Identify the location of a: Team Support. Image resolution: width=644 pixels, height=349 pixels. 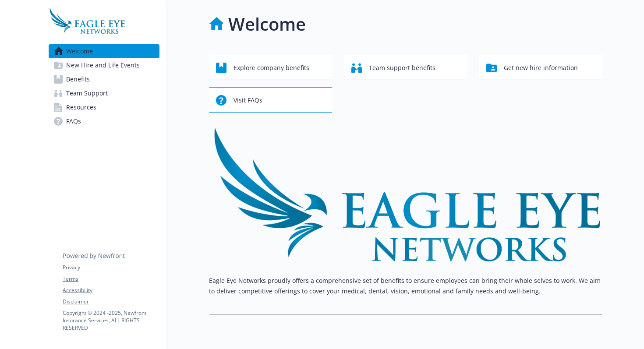
(104, 93).